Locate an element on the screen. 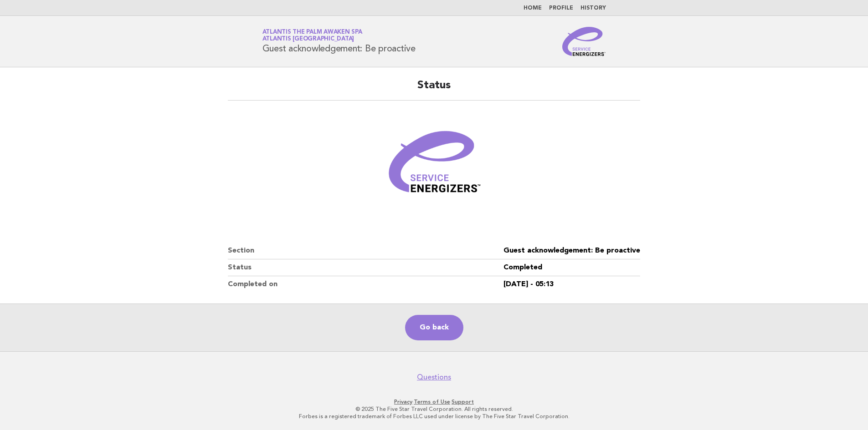 The width and height of the screenshot is (868, 430). dd: Completed is located at coordinates (572, 268).